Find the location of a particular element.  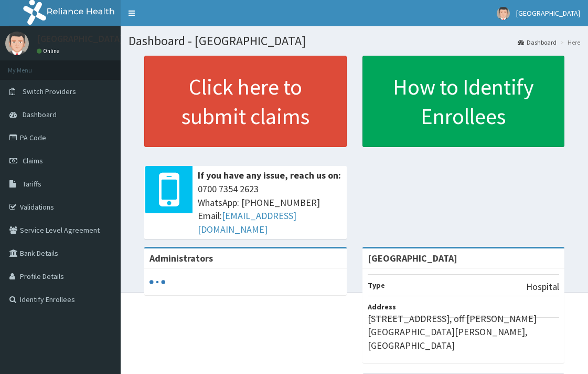

a: How to Identify Enrollees is located at coordinates (464, 101).